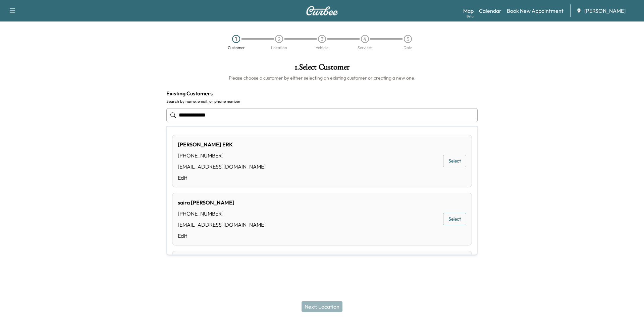 This screenshot has height=320, width=644. Describe the element at coordinates (322, 78) in the screenshot. I see `h6: Please choose a customer by either selecting an existing customer or creating a new one.` at that location.